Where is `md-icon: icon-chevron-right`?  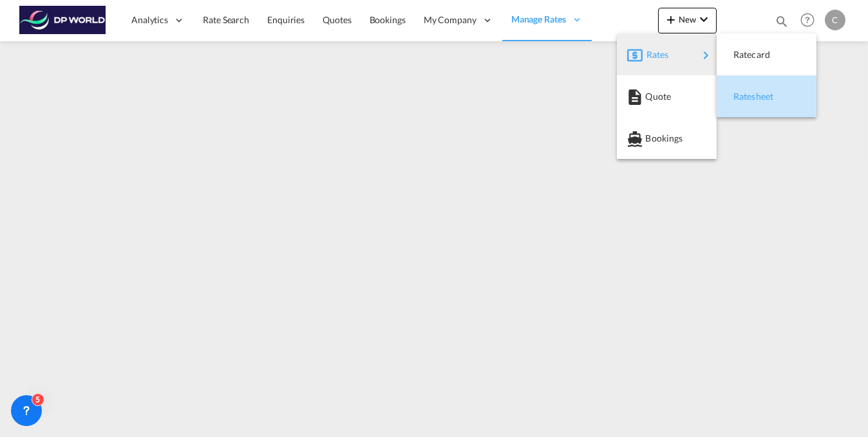
md-icon: icon-chevron-right is located at coordinates (705, 55).